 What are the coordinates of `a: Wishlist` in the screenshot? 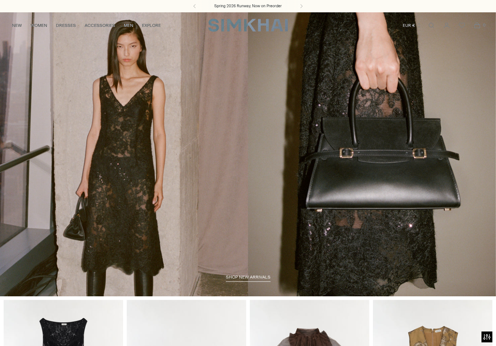 It's located at (462, 25).